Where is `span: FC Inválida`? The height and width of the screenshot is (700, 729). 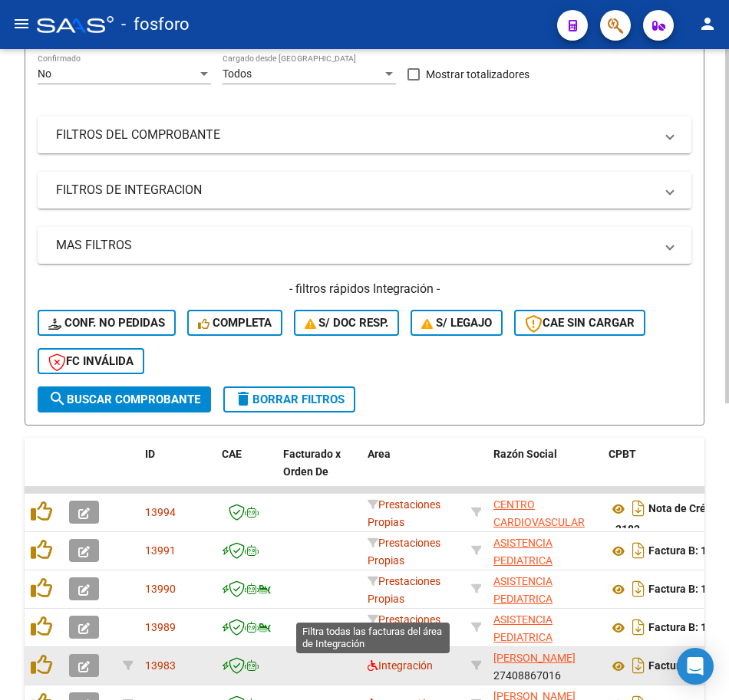
span: FC Inválida is located at coordinates (91, 362).